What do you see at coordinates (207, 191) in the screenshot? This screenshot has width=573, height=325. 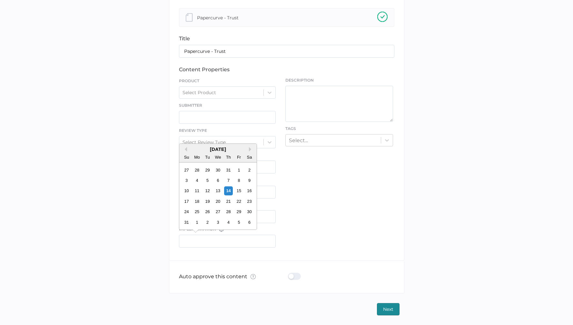 I see `div: Choose Tuesday, August 12th, 2025` at bounding box center [207, 191].